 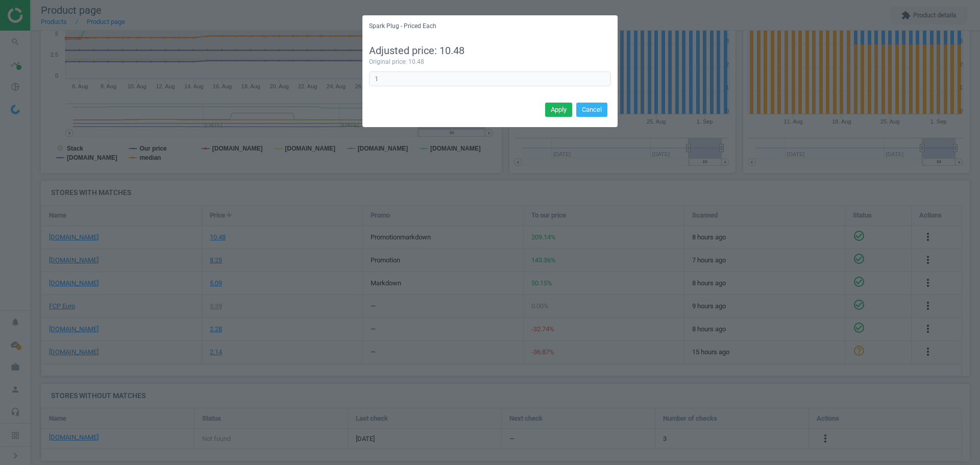 What do you see at coordinates (403, 26) in the screenshot?
I see `h5: Spark Plug - Priced Each` at bounding box center [403, 26].